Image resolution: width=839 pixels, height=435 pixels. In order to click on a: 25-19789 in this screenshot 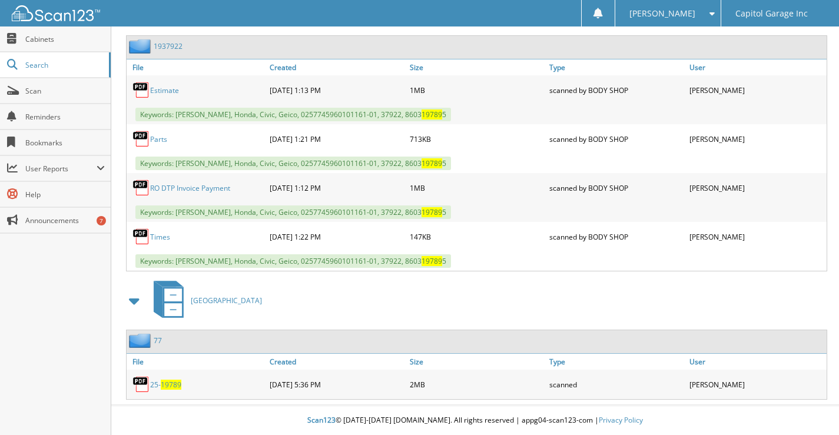, I will do `click(165, 384)`.